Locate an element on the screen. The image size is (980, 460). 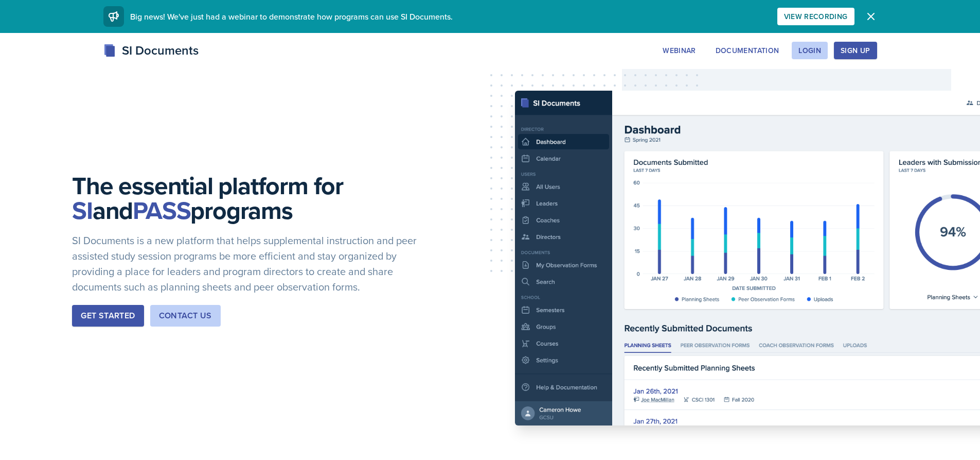
span: Big news! We've just had a webinar to demonstrate how programs can use SI Documents. is located at coordinates (291, 17).